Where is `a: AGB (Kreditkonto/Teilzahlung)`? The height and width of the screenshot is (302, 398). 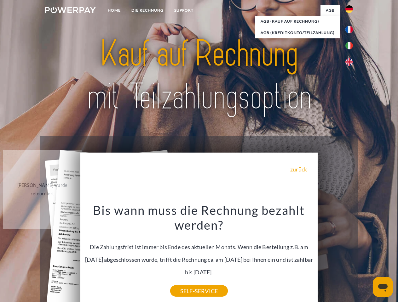
a: AGB (Kreditkonto/Teilzahlung) is located at coordinates (297, 33).